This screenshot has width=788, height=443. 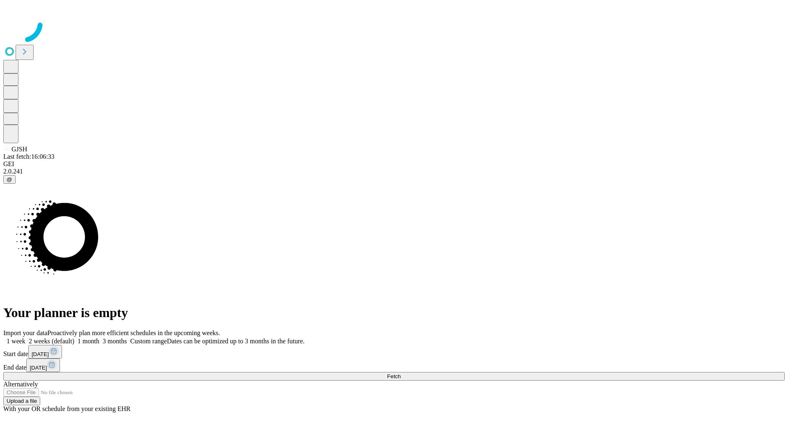 I want to click on span: Import your data, so click(x=25, y=333).